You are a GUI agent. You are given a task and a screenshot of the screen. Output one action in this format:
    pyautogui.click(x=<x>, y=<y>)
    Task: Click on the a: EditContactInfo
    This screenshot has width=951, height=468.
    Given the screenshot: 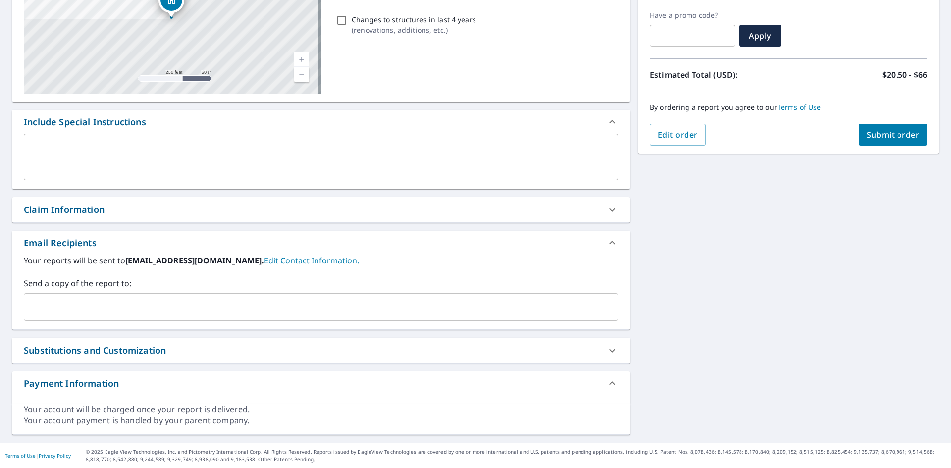 What is the action you would take?
    pyautogui.click(x=311, y=260)
    